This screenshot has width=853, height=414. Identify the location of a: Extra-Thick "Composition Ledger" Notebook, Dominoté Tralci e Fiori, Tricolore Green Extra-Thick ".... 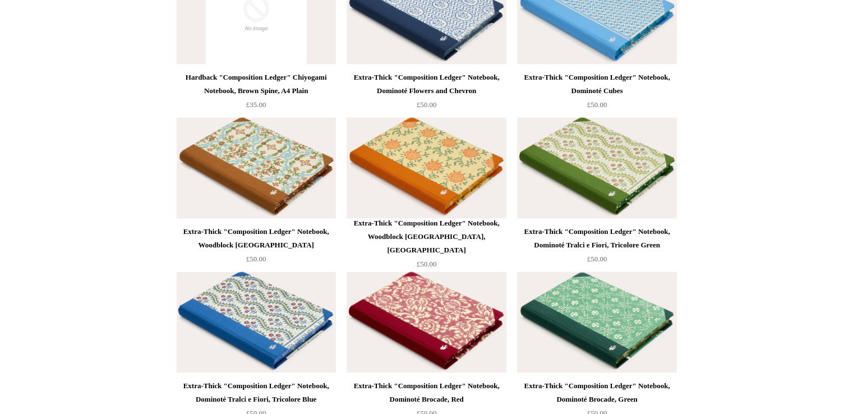
(597, 168).